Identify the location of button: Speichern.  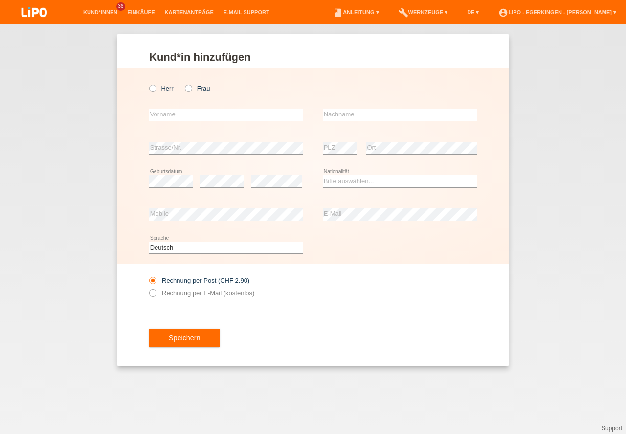
(184, 338).